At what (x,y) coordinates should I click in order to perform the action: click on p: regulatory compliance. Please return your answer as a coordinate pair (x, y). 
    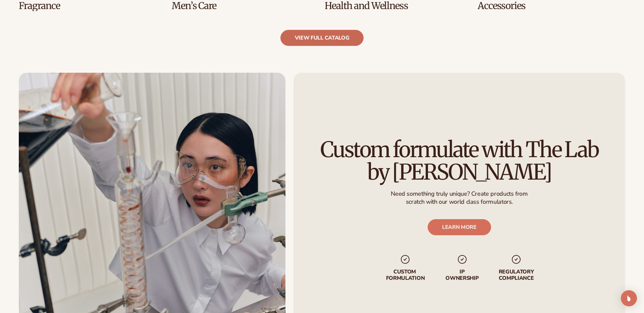
    Looking at the image, I should click on (516, 275).